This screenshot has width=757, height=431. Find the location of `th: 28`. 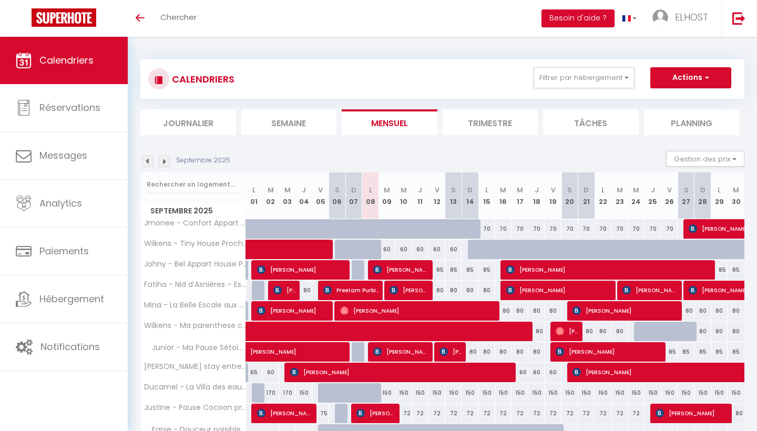

th: 28 is located at coordinates (703, 195).